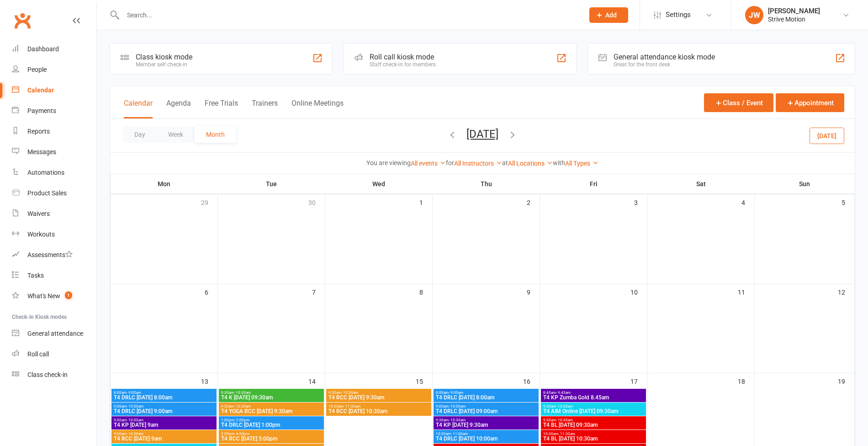 This screenshot has height=446, width=868. Describe the element at coordinates (54, 354) in the screenshot. I see `a: Roll call` at that location.